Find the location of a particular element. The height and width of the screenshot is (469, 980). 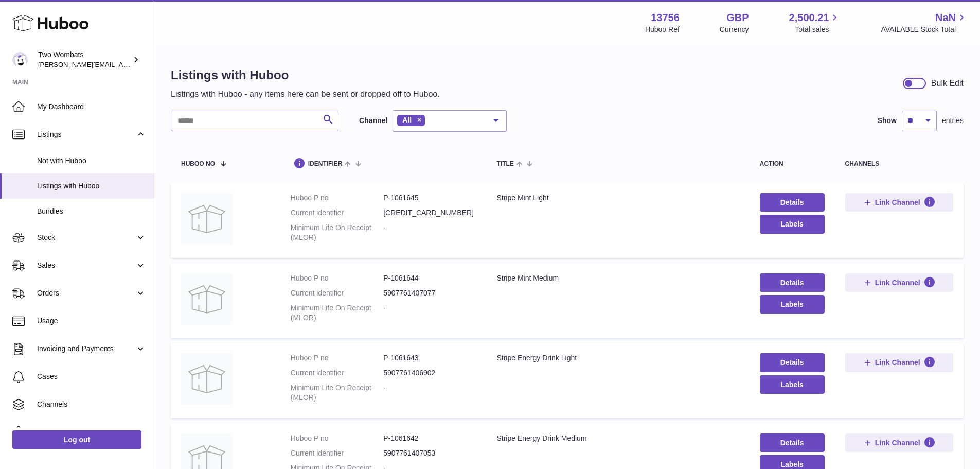

span: identifier is located at coordinates (325, 164).